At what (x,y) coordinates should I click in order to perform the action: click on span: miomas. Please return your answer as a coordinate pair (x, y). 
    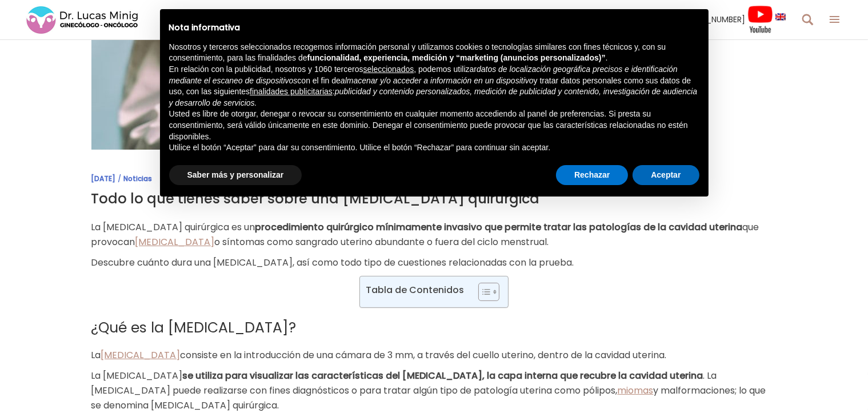
    Looking at the image, I should click on (636, 390).